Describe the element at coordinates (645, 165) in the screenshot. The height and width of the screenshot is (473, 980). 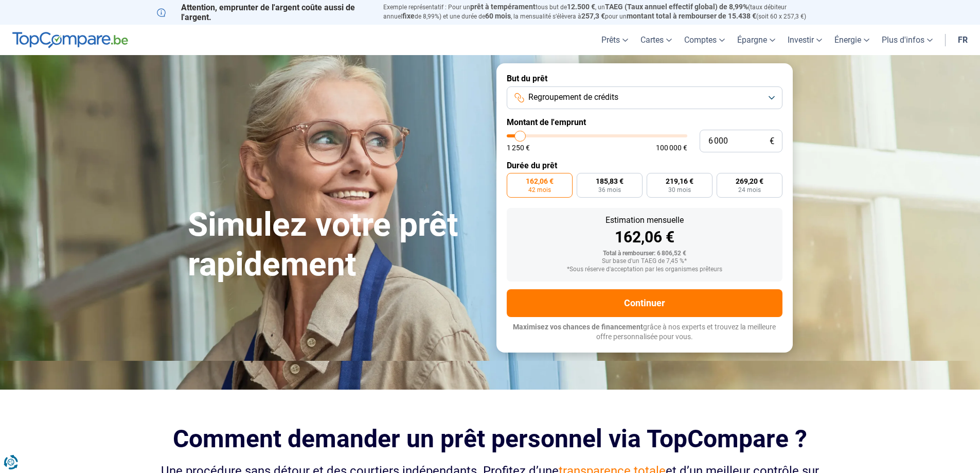
I see `label: Durée du prêt` at that location.